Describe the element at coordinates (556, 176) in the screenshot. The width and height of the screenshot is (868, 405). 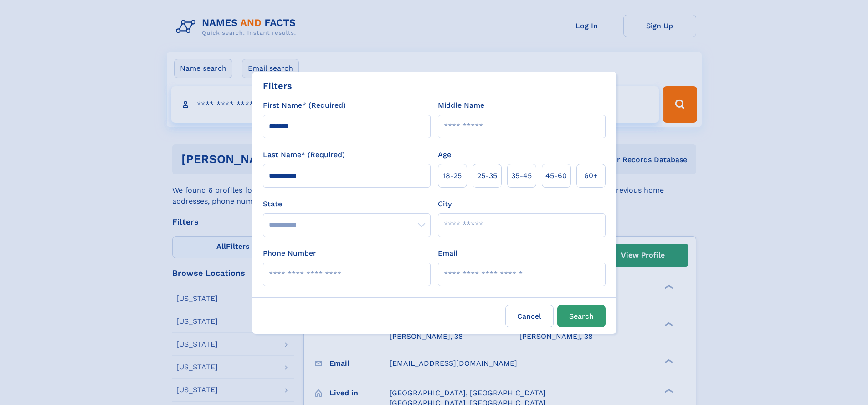
I see `span: 45‑60` at that location.